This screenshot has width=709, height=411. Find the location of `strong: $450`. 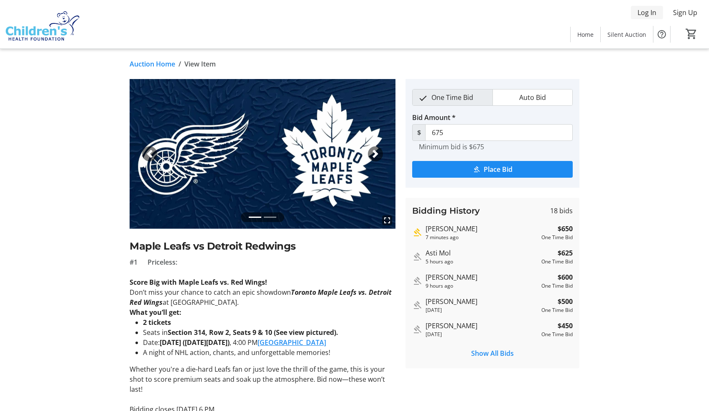

strong: $450 is located at coordinates (565, 326).